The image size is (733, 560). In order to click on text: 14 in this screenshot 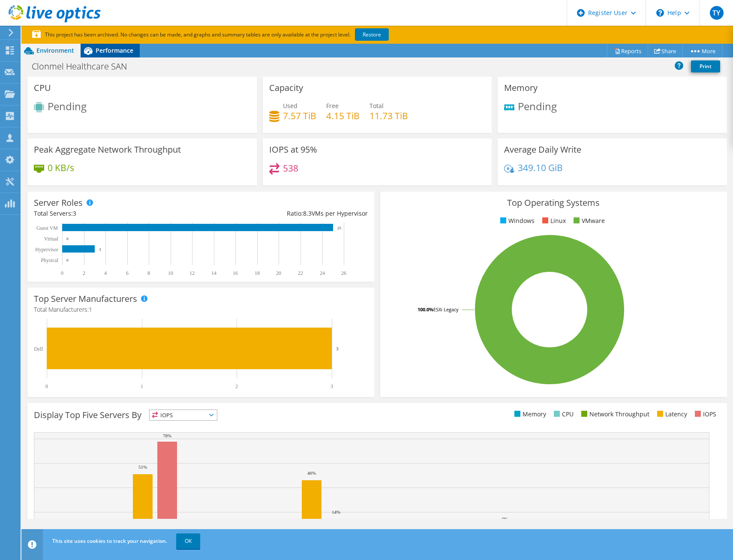, I will do `click(214, 273)`.